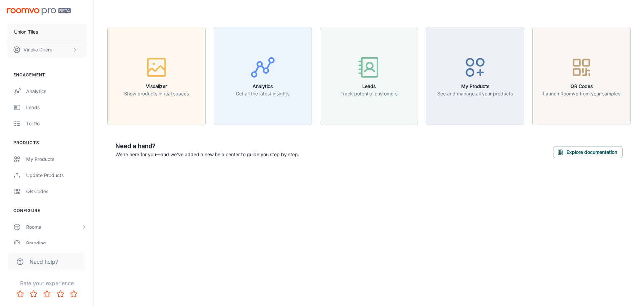 This screenshot has width=644, height=306. I want to click on button: Explore documentation, so click(588, 152).